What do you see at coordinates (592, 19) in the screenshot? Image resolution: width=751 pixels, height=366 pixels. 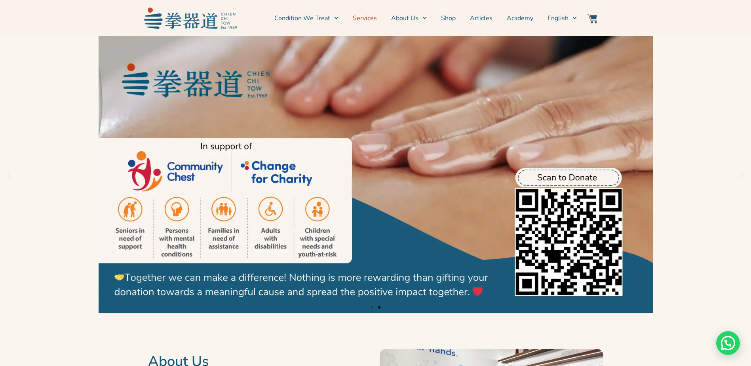 I see `img: Website Icon-03` at bounding box center [592, 19].